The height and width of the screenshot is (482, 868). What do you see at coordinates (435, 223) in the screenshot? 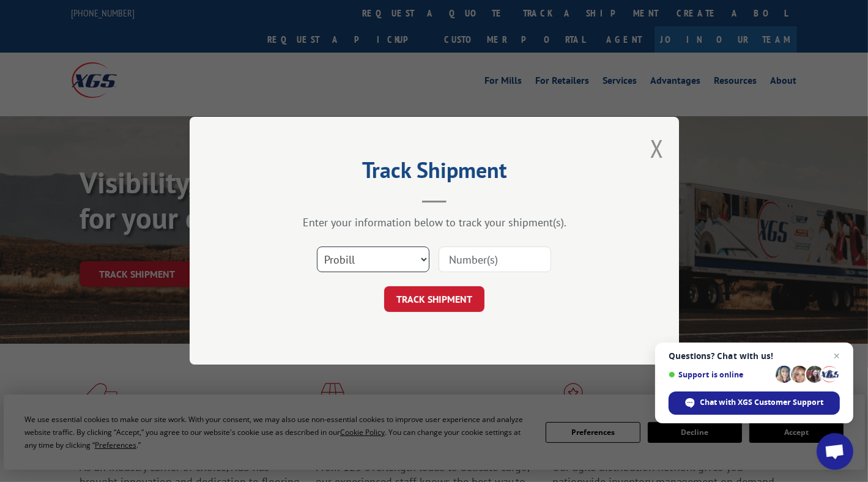
I see `div: Enter your information below to track your shipment(s).` at bounding box center [435, 223].